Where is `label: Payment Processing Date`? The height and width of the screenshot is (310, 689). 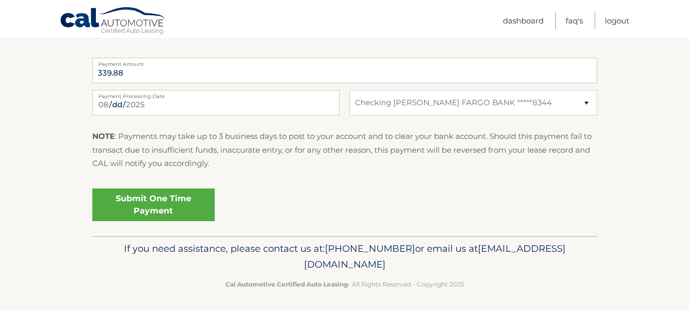
label: Payment Processing Date is located at coordinates (216, 94).